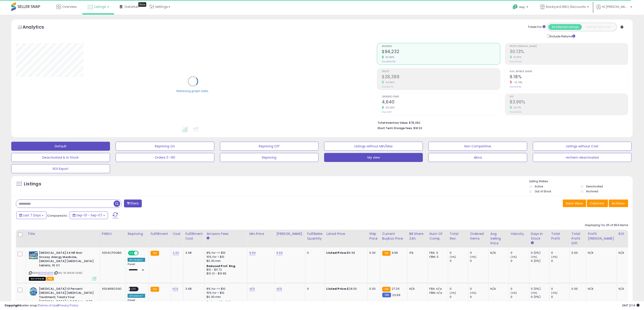 The image size is (644, 310). I want to click on b: Total Inventory Value:, so click(393, 123).